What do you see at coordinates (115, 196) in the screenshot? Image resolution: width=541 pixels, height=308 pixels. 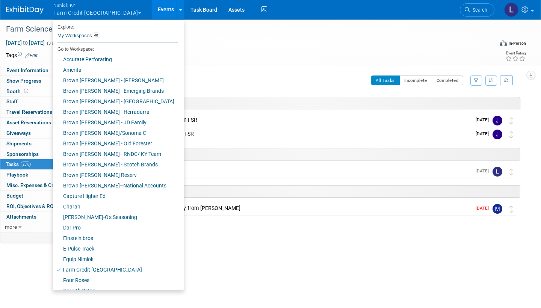 I see `a: Capture Higher Ed` at bounding box center [115, 196].